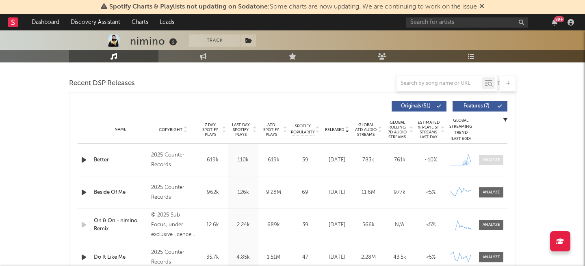  Describe the element at coordinates (173, 225) in the screenshot. I see `div: © 2025 Sub Focus, under exclusive licence to Universal Music Operations Limited` at that location.